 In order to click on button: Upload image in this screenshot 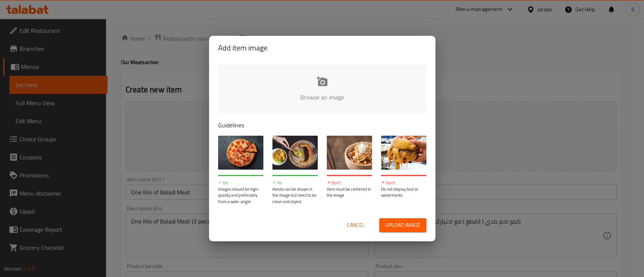, I will do `click(402, 225)`.